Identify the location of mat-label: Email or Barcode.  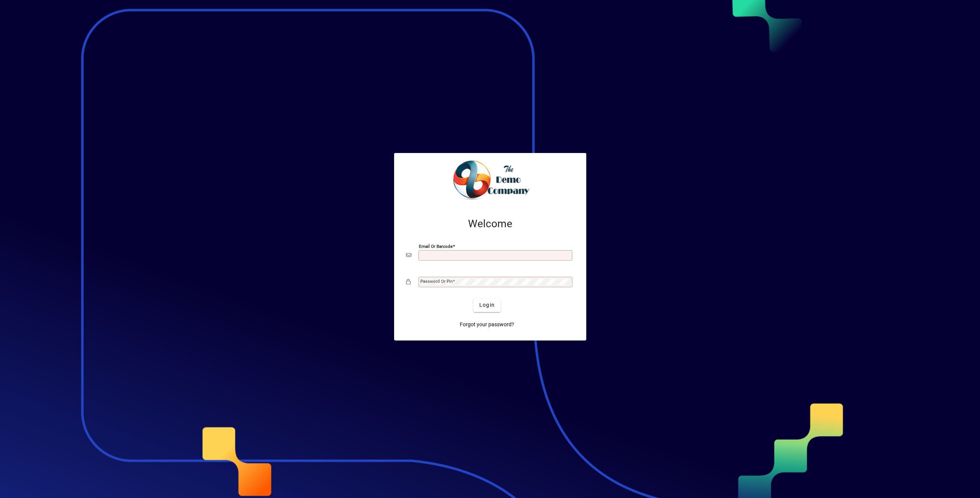
(436, 246).